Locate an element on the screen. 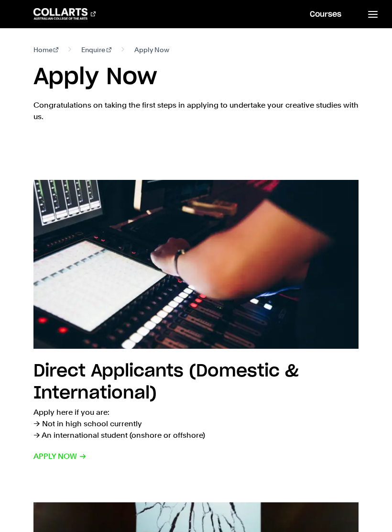 This screenshot has height=532, width=392. span: Apply Now is located at coordinates (151, 50).